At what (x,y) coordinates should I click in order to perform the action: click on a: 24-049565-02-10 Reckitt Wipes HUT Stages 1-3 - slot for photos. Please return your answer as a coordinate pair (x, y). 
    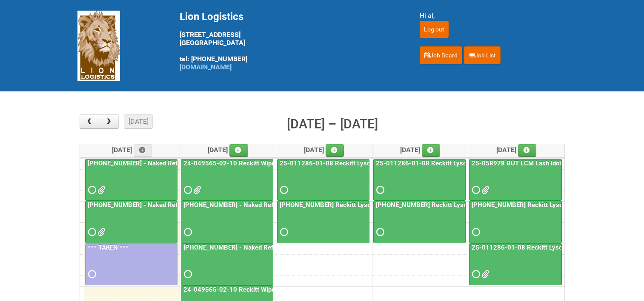
    Looking at the image, I should click on (278, 290).